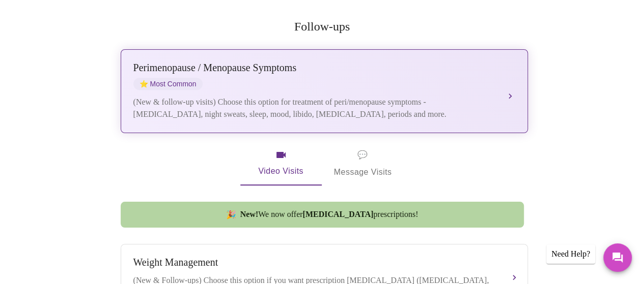  Describe the element at coordinates (314, 68) in the screenshot. I see `div: Perimenopause / Menopause Symptoms` at that location.